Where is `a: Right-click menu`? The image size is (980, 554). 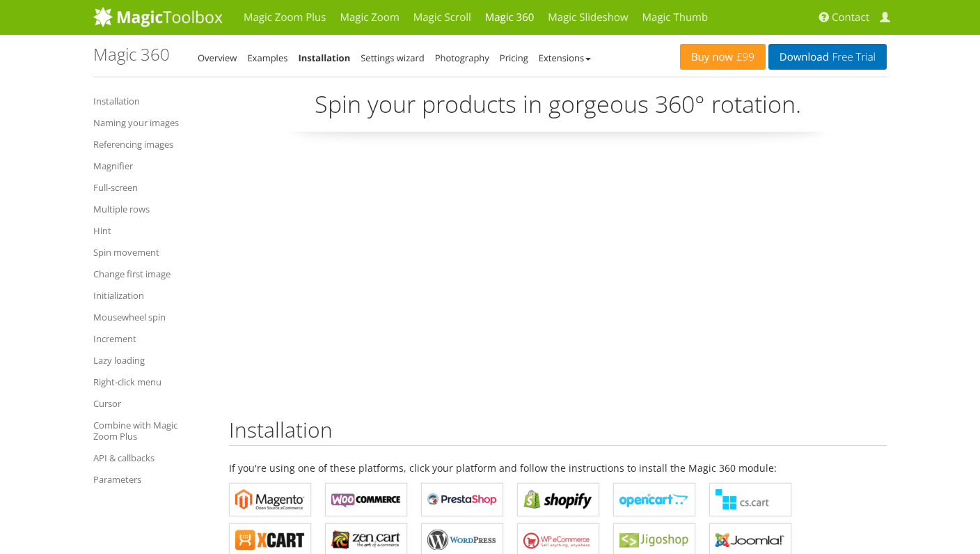
a: Right-click menu is located at coordinates (150, 382).